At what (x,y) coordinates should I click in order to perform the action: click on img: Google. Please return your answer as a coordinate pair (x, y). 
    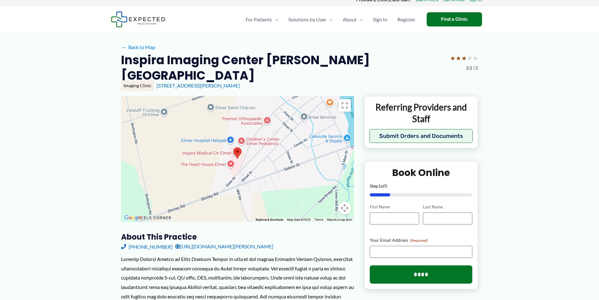
    Looking at the image, I should click on (133, 217).